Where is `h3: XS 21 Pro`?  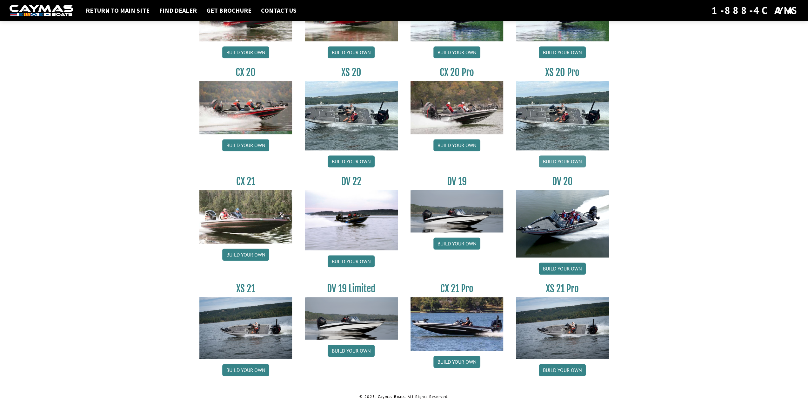 h3: XS 21 Pro is located at coordinates (562, 289).